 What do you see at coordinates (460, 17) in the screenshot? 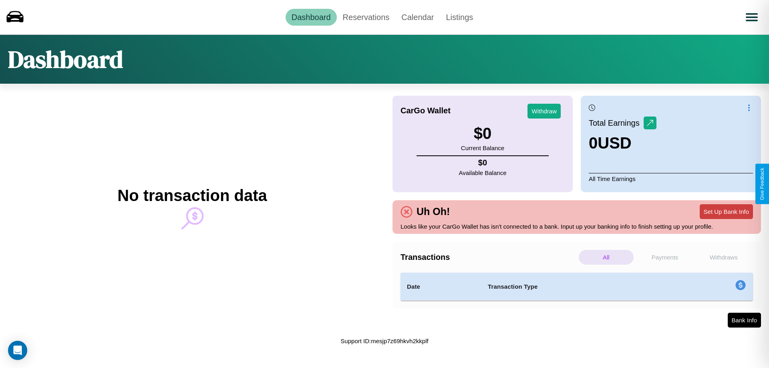
I see `a: Listings` at bounding box center [460, 17].